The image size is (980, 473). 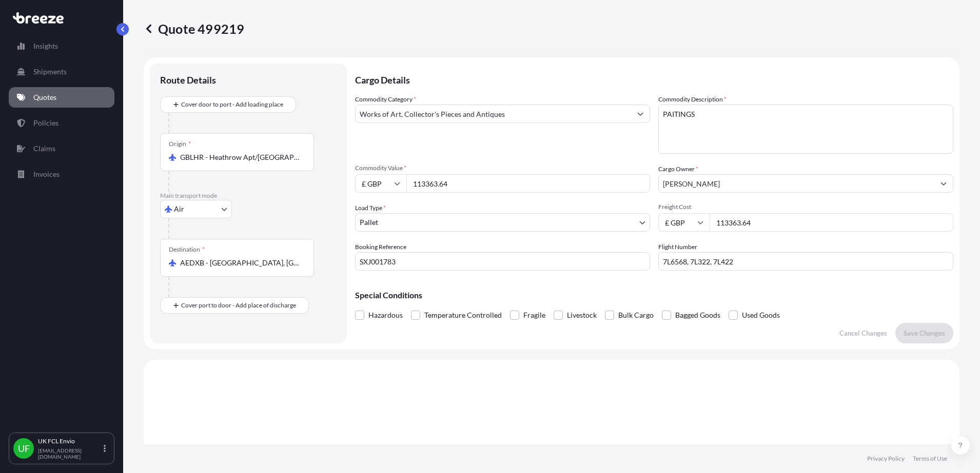 I want to click on input: Your internal reference, so click(x=502, y=261).